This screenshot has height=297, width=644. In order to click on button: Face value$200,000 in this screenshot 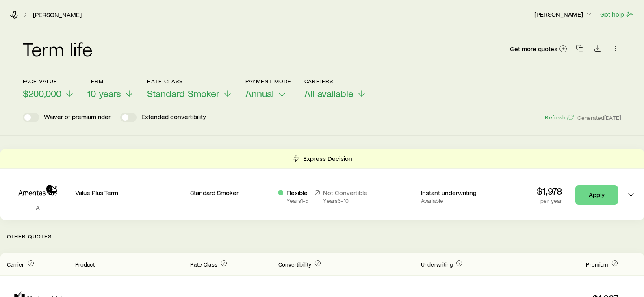, I will do `click(48, 88)`.